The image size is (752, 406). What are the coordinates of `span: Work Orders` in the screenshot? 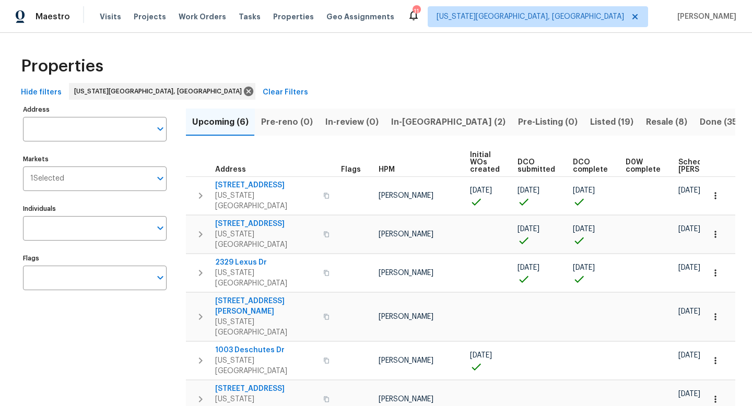 It's located at (202, 17).